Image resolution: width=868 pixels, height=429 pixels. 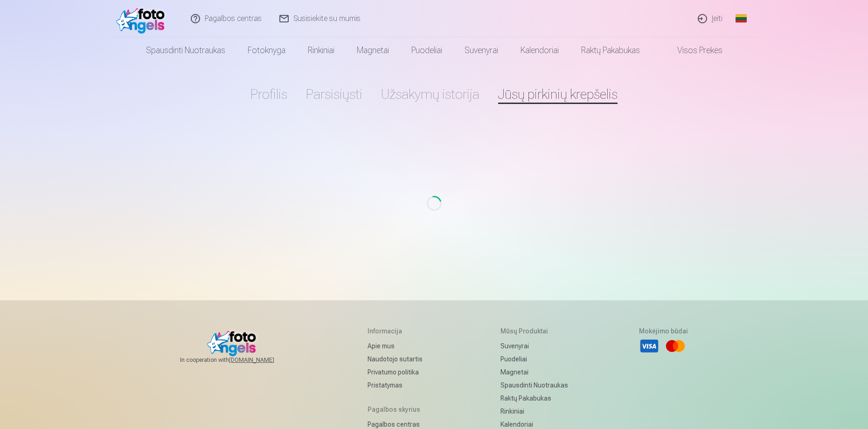 I want to click on h5: Informacija, so click(x=398, y=331).